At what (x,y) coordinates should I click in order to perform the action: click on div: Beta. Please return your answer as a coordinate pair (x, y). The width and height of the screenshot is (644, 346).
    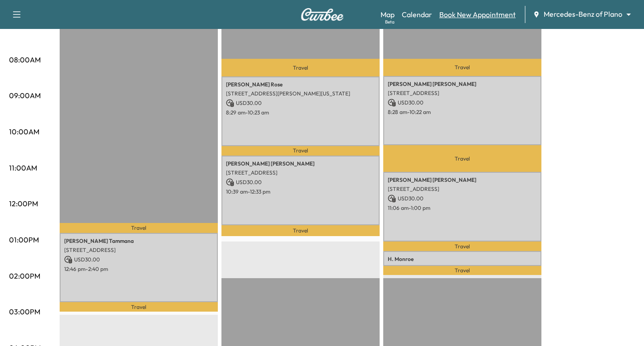
    Looking at the image, I should click on (390, 21).